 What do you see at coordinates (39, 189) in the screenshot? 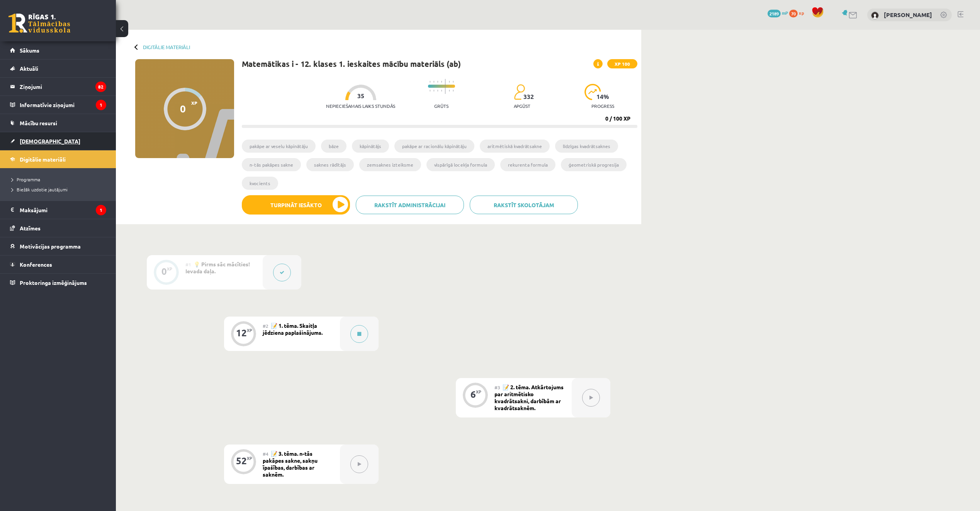
I see `span: Biežāk uzdotie jautājumi` at bounding box center [39, 189].